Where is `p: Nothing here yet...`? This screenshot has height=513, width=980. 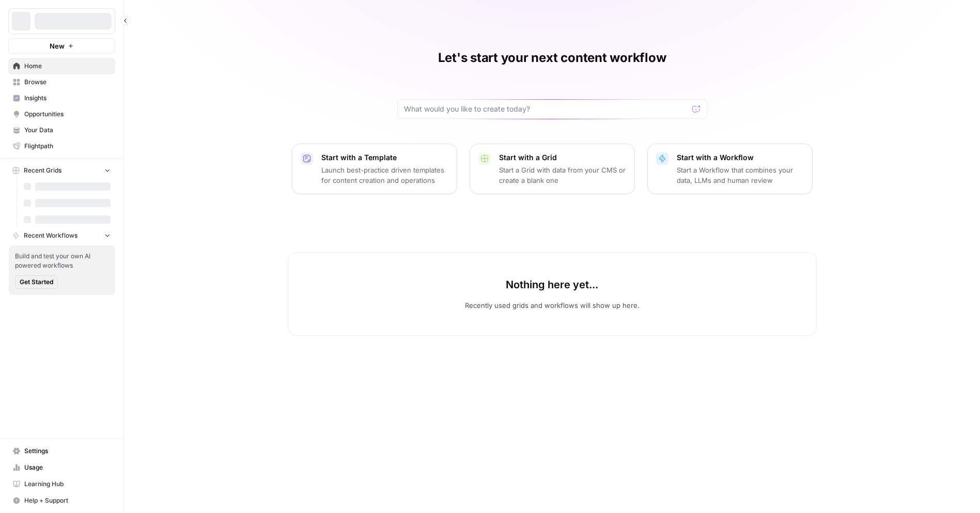
p: Nothing here yet... is located at coordinates (552, 285).